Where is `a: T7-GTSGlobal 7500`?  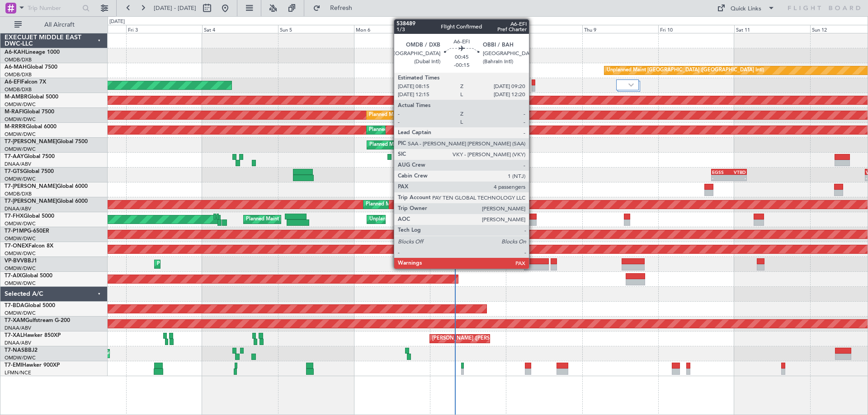 a: T7-GTSGlobal 7500 is located at coordinates (29, 172).